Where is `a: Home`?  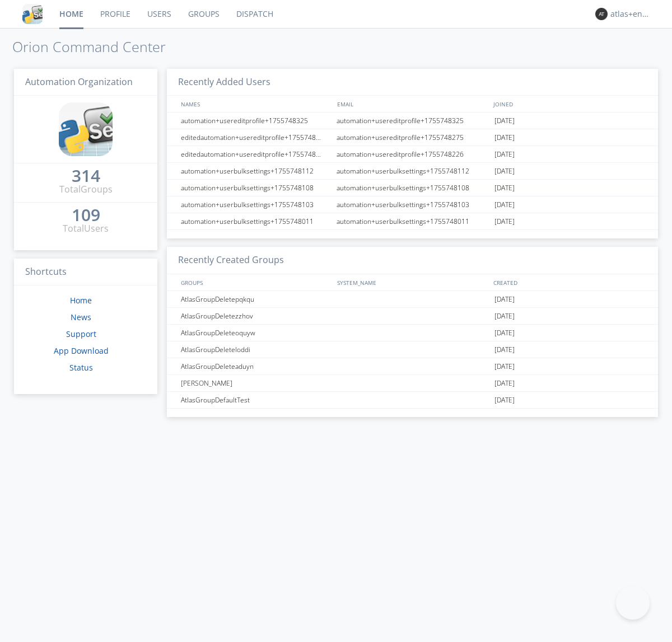
a: Home is located at coordinates (80, 300).